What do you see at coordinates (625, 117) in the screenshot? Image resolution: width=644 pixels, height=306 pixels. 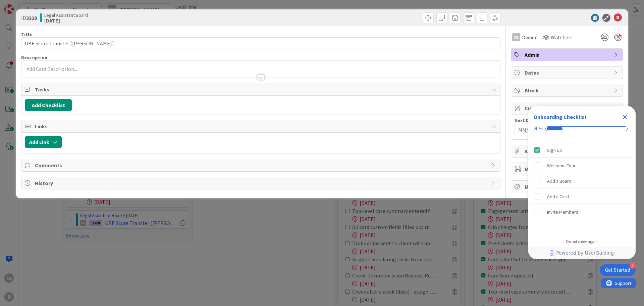 I see `div: Close Checklist` at bounding box center [625, 117].